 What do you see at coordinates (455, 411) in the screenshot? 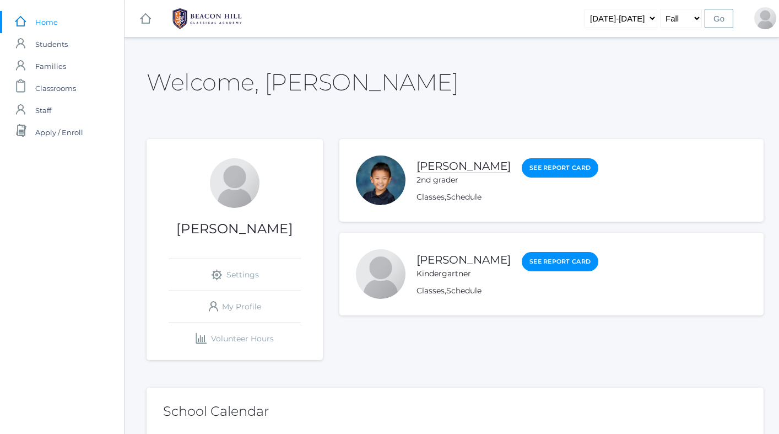
I see `h2: School Calendar` at bounding box center [455, 411].